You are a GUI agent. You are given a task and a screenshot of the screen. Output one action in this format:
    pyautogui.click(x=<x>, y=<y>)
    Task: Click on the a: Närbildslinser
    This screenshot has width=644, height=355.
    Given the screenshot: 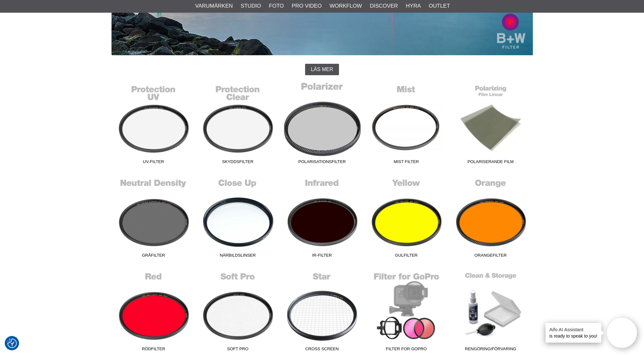 What is the action you would take?
    pyautogui.click(x=238, y=218)
    